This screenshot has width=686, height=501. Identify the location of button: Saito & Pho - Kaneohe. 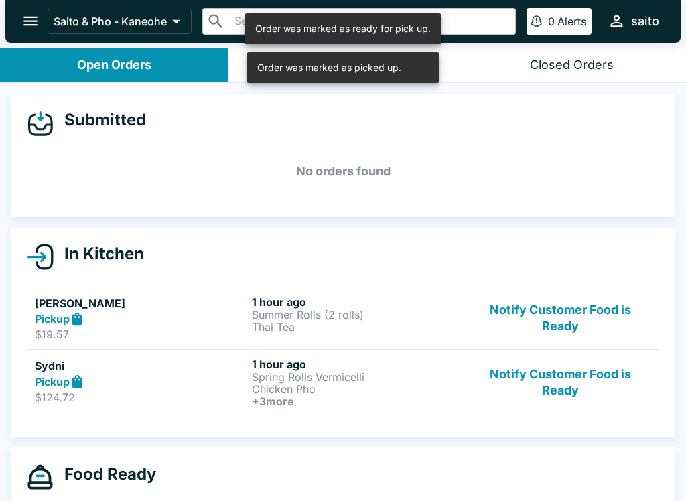
(119, 21).